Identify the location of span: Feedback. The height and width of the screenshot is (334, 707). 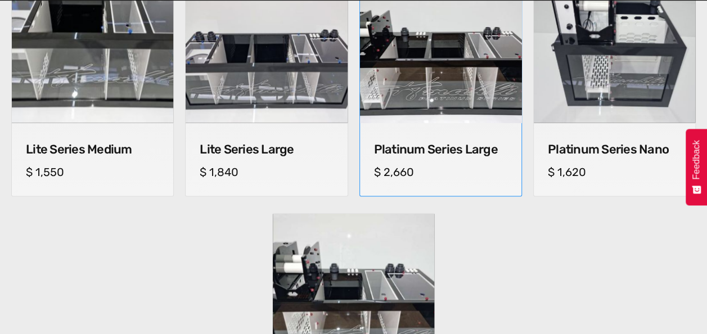
(696, 160).